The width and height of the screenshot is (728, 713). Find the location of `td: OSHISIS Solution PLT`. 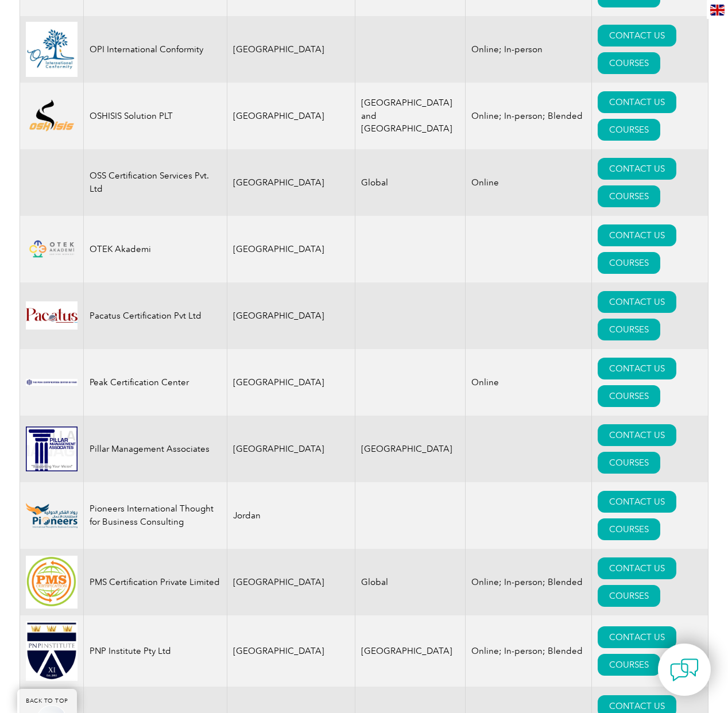

td: OSHISIS Solution PLT is located at coordinates (156, 116).